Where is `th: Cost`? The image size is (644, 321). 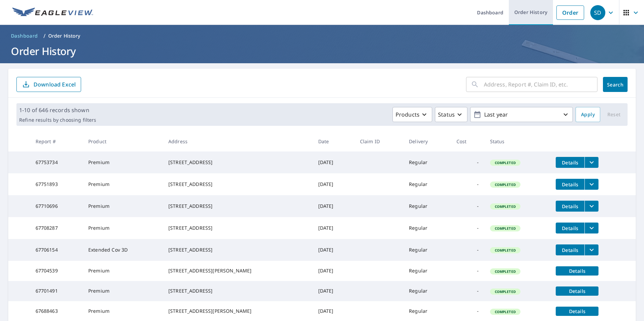
th: Cost is located at coordinates (468, 141).